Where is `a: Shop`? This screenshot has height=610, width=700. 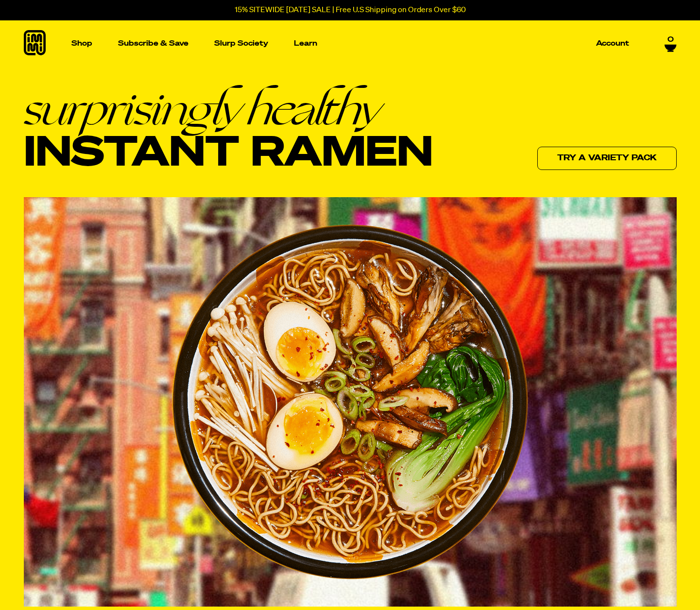
a: Shop is located at coordinates (81, 43).